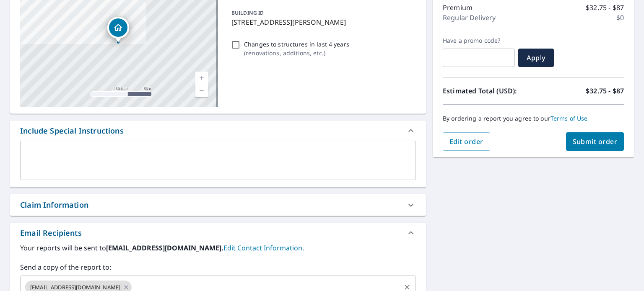 This screenshot has height=291, width=644. What do you see at coordinates (533, 118) in the screenshot?
I see `p: By ordering a report you agree to our` at bounding box center [533, 118].